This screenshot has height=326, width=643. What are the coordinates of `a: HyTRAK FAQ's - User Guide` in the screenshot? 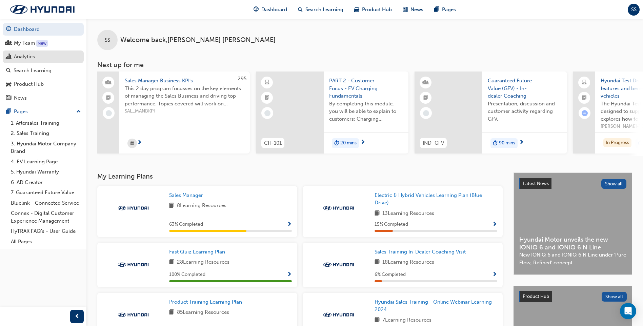 It's located at (46, 231).